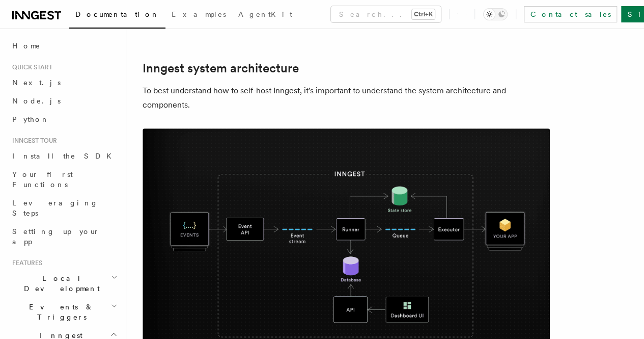  I want to click on button: Search...Ctrl+K, so click(386, 14).